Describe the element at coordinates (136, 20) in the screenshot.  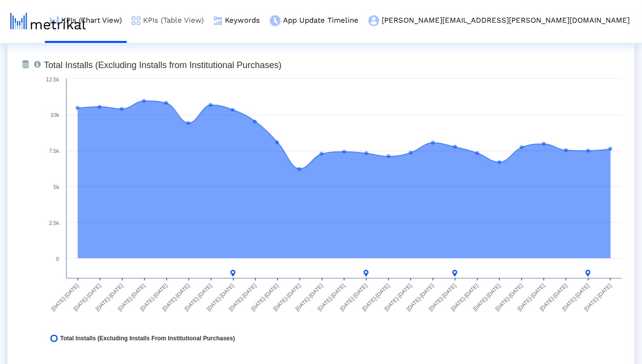
I see `img: kpi-table-menu-icon.png` at that location.